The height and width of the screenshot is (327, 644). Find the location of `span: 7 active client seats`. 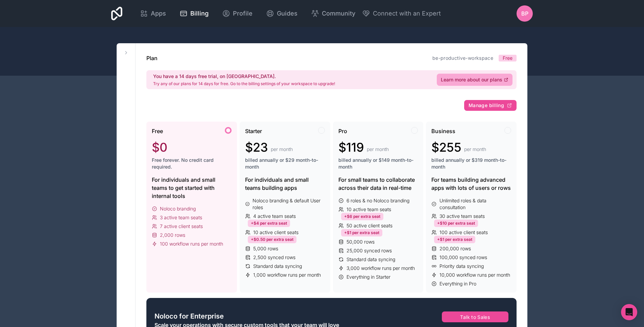

span: 7 active client seats is located at coordinates (181, 226).